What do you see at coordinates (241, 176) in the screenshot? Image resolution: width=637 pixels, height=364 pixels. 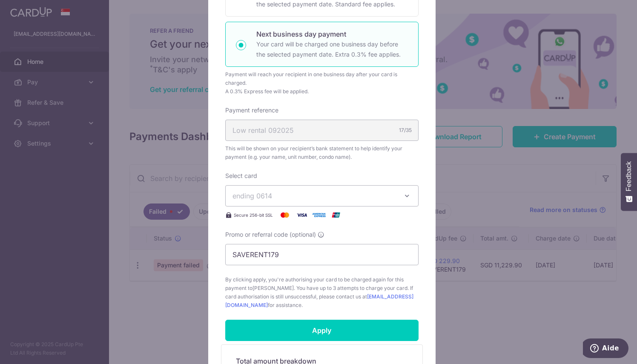 I see `label: Select card` at bounding box center [241, 176].